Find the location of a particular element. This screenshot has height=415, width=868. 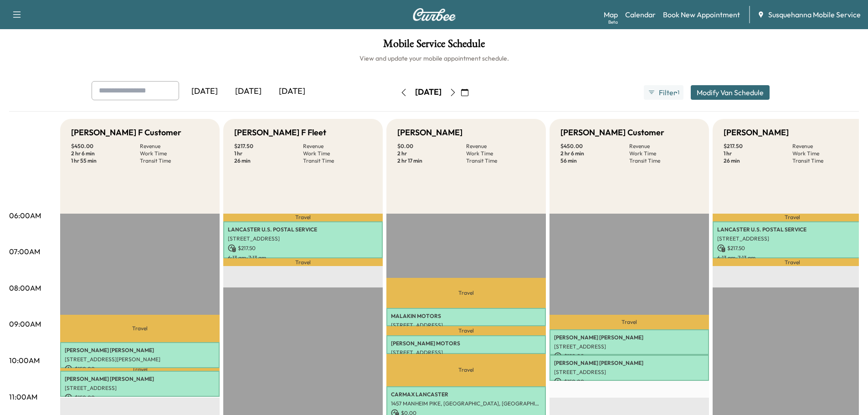

p: 11:00AM is located at coordinates (23, 396).